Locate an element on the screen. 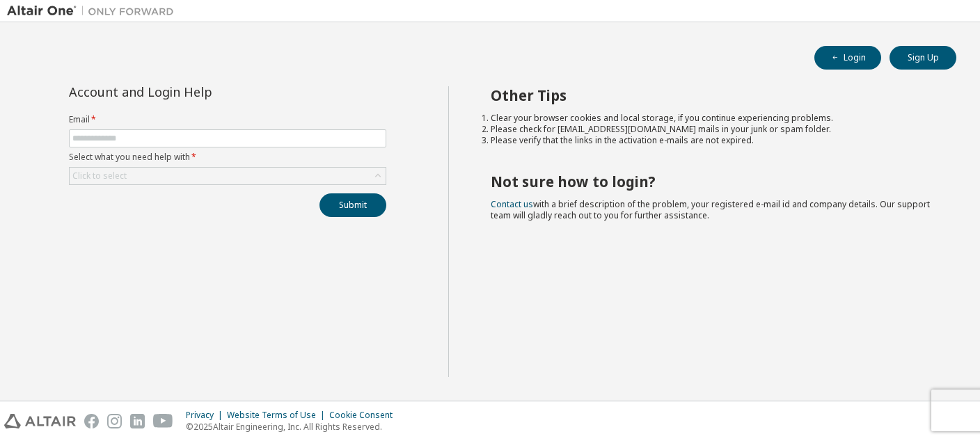 This screenshot has width=980, height=441. img: Altair One is located at coordinates (94, 11).